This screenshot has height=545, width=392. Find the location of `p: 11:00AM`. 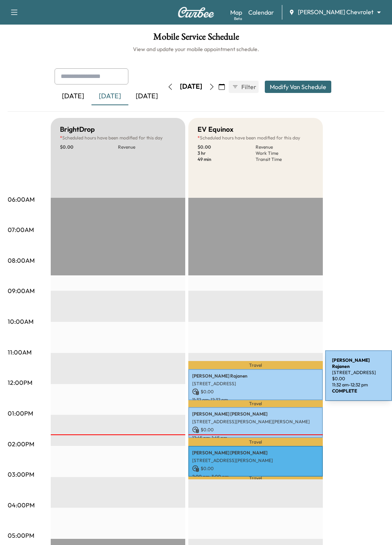

p: 11:00AM is located at coordinates (20, 352).